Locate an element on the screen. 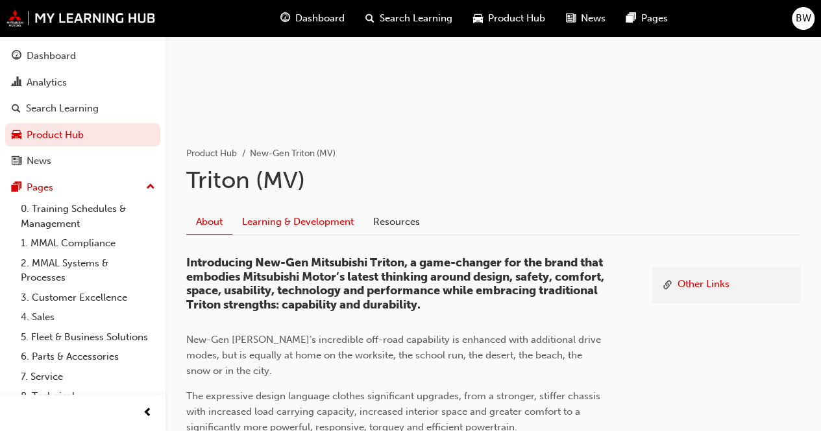  span: Pages is located at coordinates (654, 18).